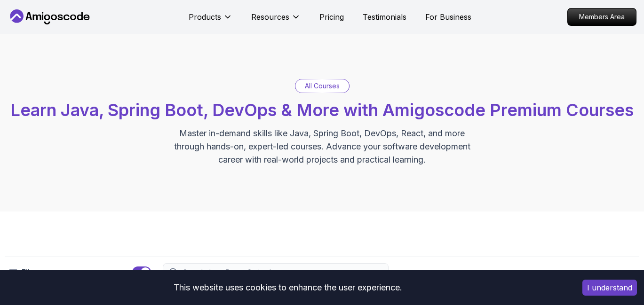 This screenshot has width=644, height=305. What do you see at coordinates (287, 288) in the screenshot?
I see `div: This website uses cookies to enhance the user experience.` at bounding box center [287, 288].